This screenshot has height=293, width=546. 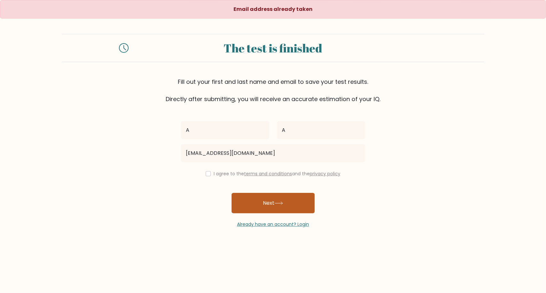 I want to click on a: terms and conditions, so click(x=268, y=174).